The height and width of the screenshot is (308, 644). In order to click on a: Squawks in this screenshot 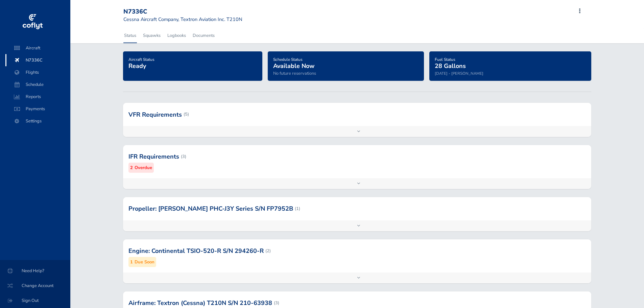, I will do `click(152, 35)`.